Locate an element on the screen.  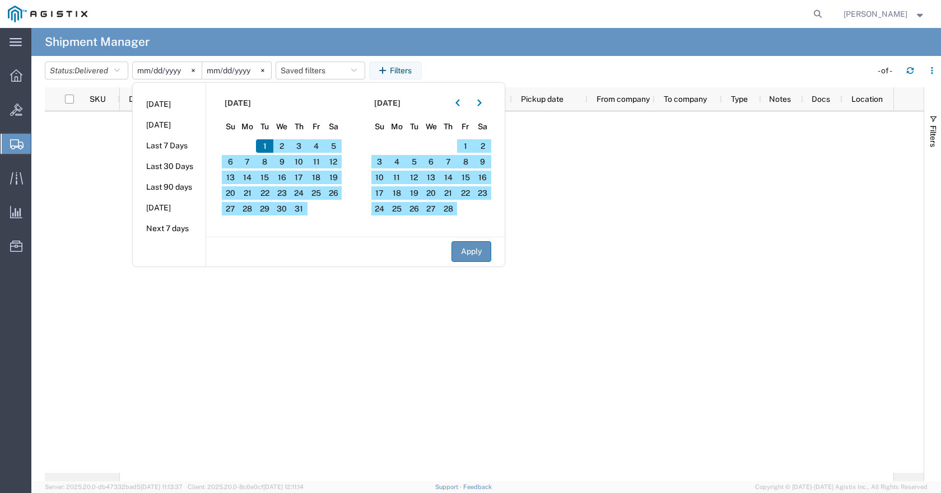
span: Delivered is located at coordinates (91, 71).